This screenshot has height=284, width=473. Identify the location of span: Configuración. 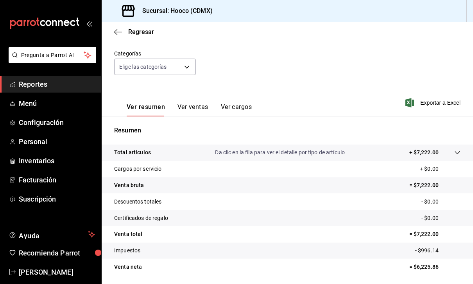
(57, 122).